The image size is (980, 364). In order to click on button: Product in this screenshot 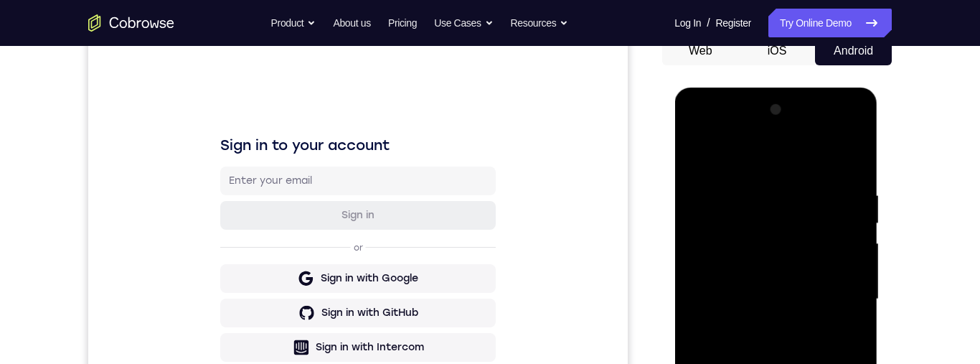, I will do `click(294, 23)`.